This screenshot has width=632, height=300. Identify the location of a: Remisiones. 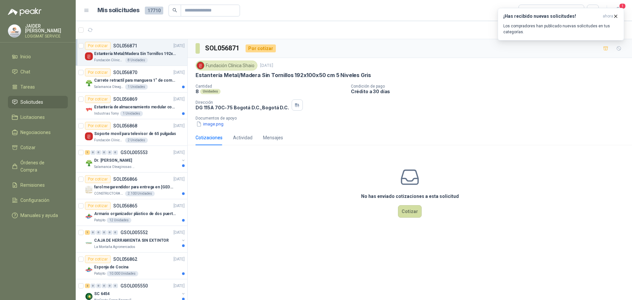
(38, 185).